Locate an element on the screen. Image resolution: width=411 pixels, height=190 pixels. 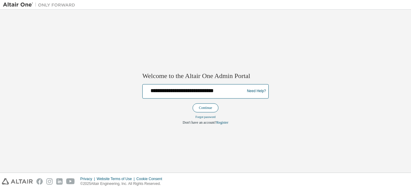
img: altair_logo.svg is located at coordinates (17, 182).